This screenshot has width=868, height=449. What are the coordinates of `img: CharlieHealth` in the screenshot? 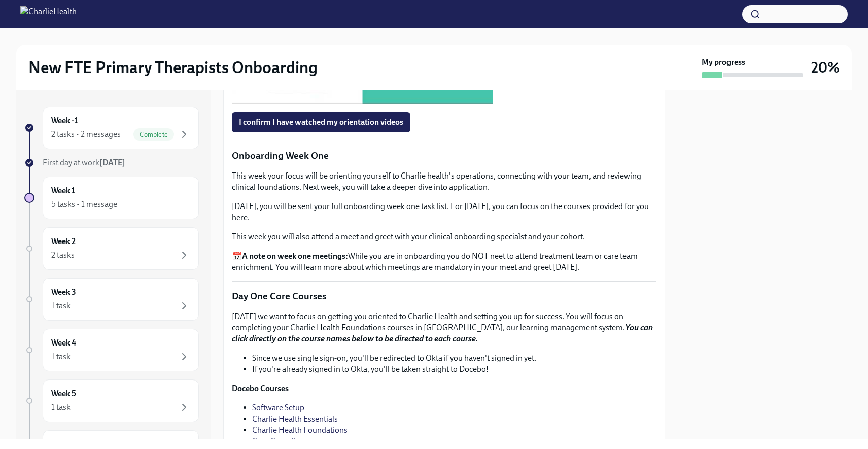 It's located at (48, 14).